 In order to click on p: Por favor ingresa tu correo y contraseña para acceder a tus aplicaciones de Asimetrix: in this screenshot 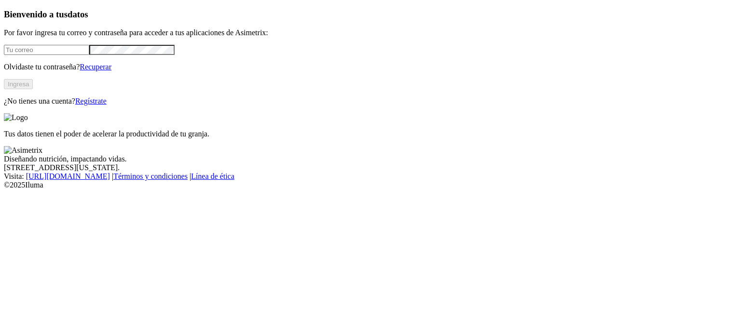, I will do `click(371, 33)`.